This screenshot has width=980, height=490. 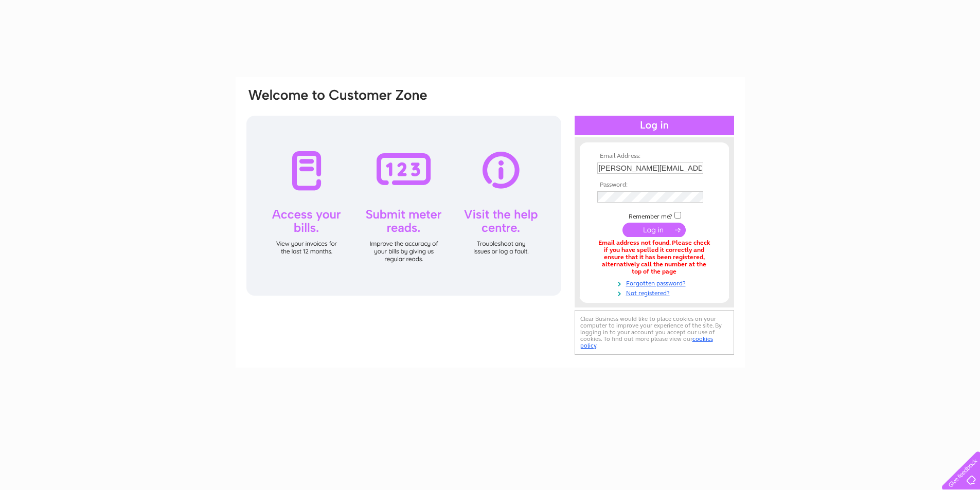 What do you see at coordinates (646, 342) in the screenshot?
I see `a: cookies policy` at bounding box center [646, 342].